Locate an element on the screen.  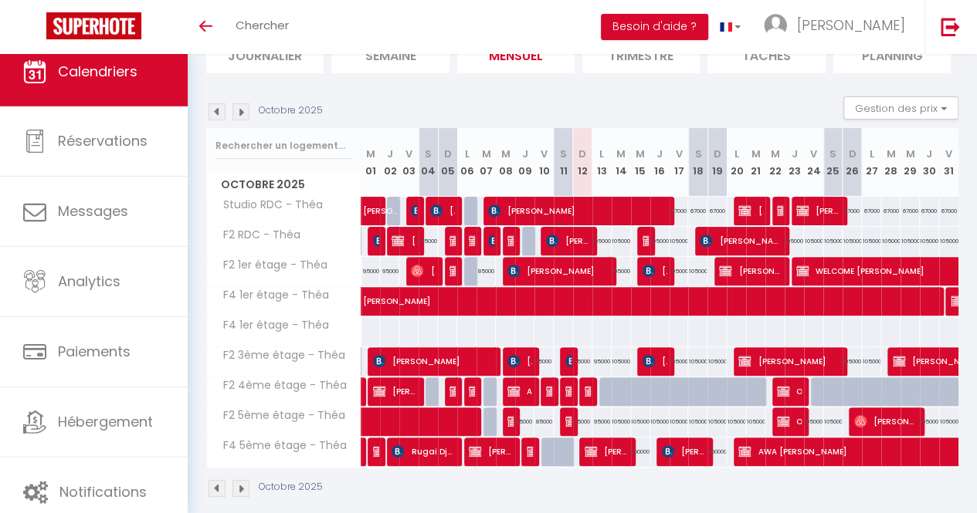
li: Journalier is located at coordinates (265, 54).